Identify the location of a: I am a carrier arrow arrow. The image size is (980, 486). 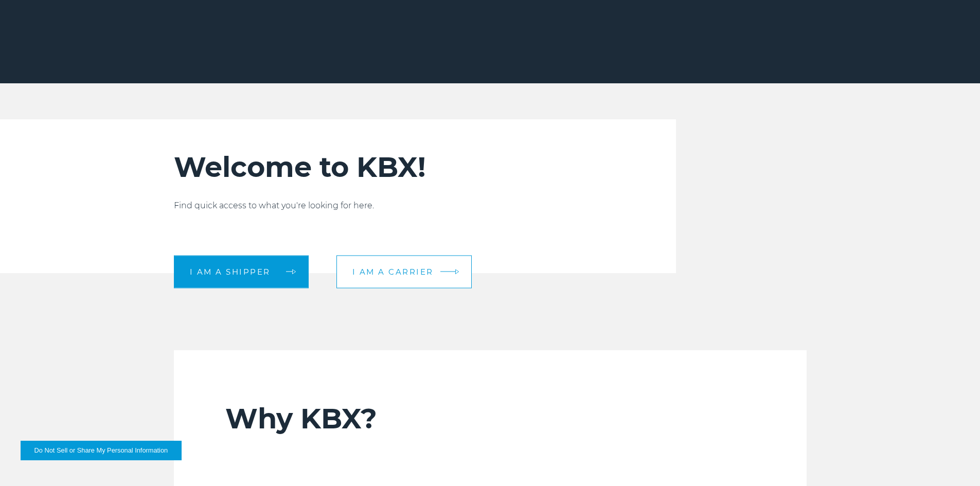
(404, 271).